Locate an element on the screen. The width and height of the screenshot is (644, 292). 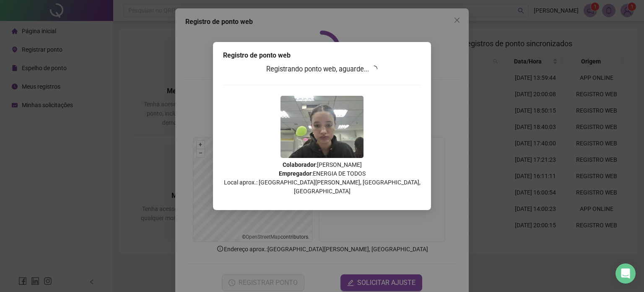
img: 9k= is located at coordinates (322, 127).